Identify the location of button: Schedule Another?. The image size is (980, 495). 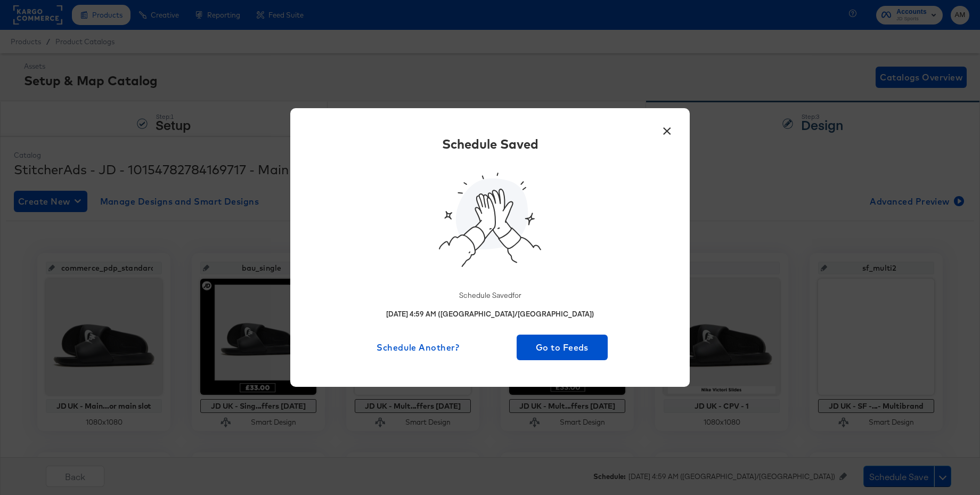
(417, 347).